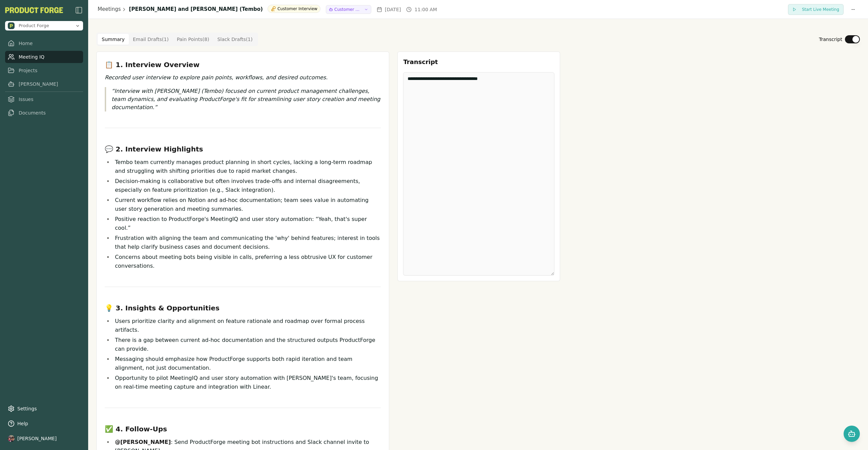  What do you see at coordinates (821, 10) in the screenshot?
I see `span: Start Live Meeting` at bounding box center [821, 10].